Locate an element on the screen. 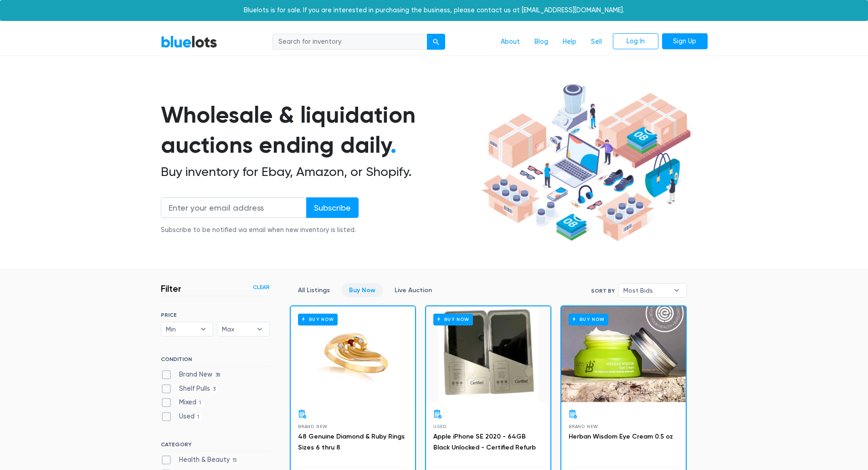 Image resolution: width=868 pixels, height=470 pixels. input: Enter your email address is located at coordinates (234, 208).